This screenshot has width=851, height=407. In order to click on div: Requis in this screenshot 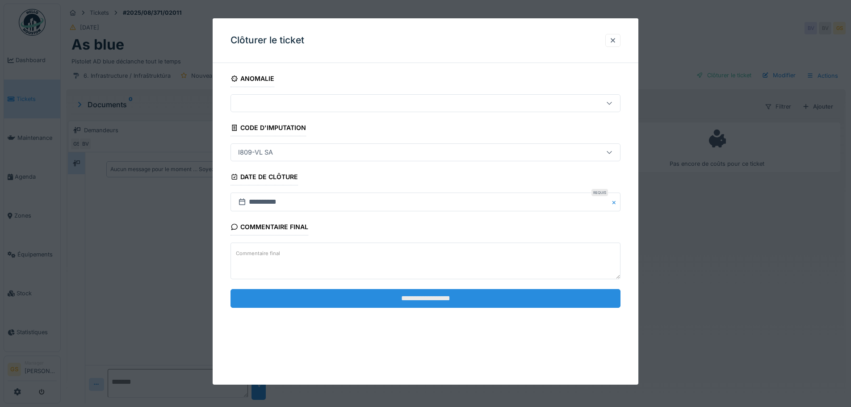, I will do `click(599, 192)`.